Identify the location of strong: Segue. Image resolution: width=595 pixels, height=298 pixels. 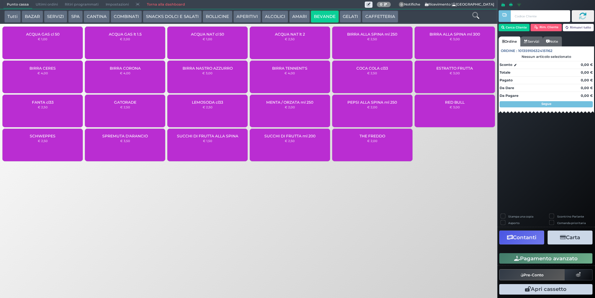
(546, 104).